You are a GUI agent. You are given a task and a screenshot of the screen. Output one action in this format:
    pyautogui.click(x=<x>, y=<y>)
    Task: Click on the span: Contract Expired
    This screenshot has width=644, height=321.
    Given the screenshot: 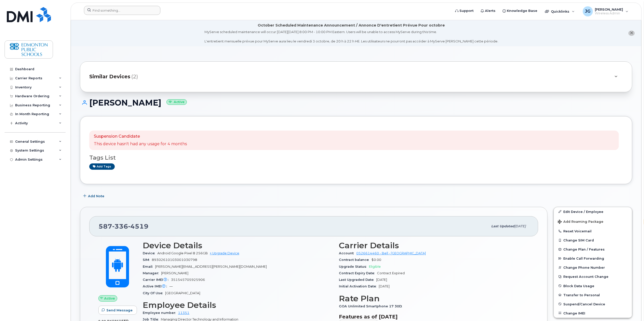 What is the action you would take?
    pyautogui.click(x=391, y=273)
    